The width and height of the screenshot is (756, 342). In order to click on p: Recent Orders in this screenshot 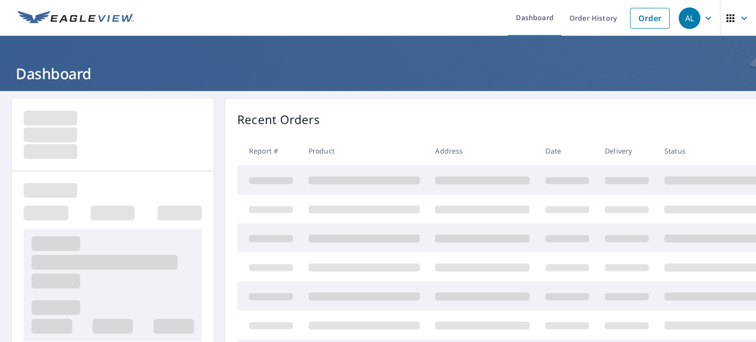, I will do `click(279, 120)`.